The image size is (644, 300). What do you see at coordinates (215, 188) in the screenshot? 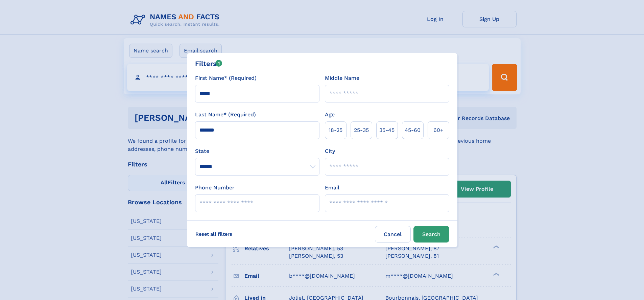
I see `label: Phone Number` at bounding box center [215, 188].